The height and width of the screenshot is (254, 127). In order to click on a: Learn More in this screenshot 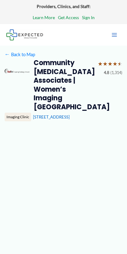, I will do `click(44, 18)`.